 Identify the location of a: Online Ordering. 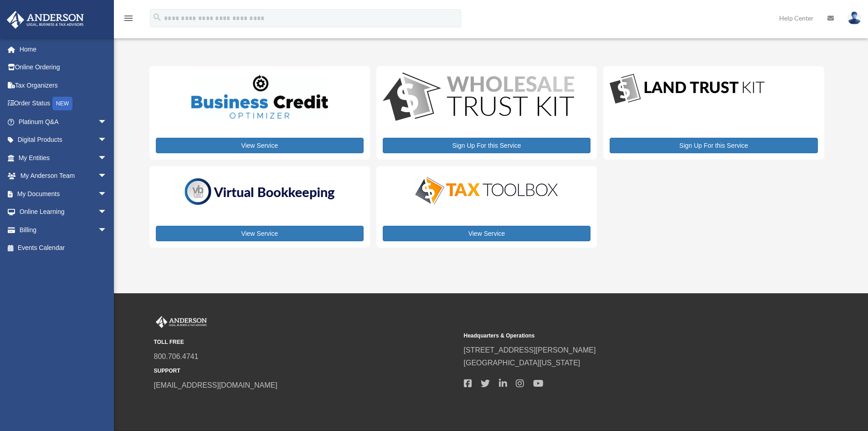
(63, 67).